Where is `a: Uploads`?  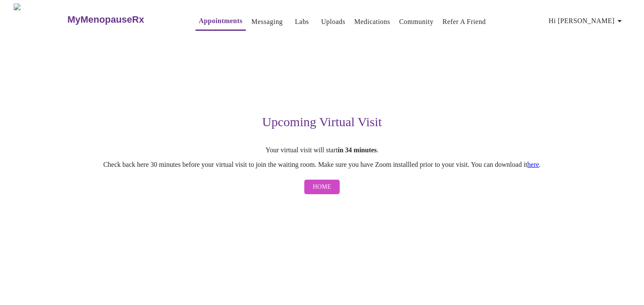 a: Uploads is located at coordinates (334, 22).